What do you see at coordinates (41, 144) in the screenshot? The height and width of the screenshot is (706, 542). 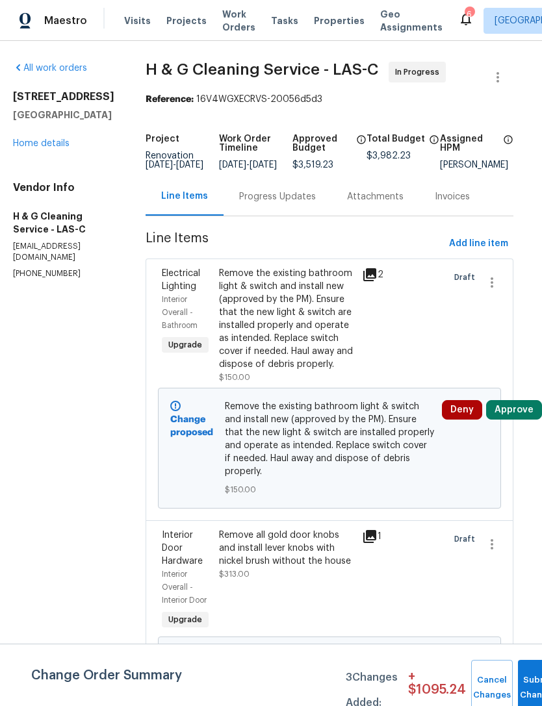 I see `a: Home details` at bounding box center [41, 144].